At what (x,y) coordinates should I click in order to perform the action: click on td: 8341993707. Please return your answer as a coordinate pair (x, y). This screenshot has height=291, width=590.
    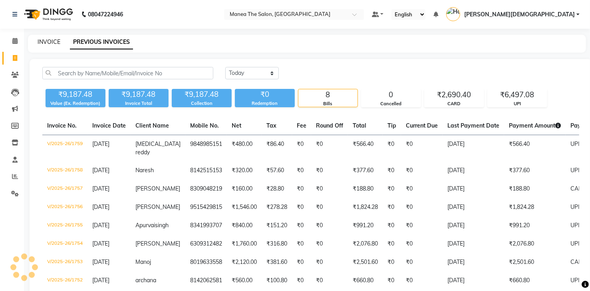
    Looking at the image, I should click on (206, 226).